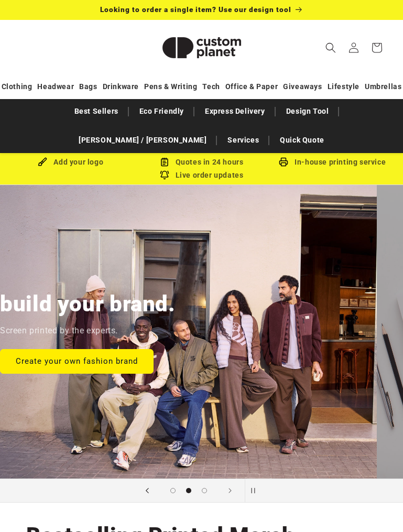 The image size is (403, 532). I want to click on summary: Search, so click(331, 48).